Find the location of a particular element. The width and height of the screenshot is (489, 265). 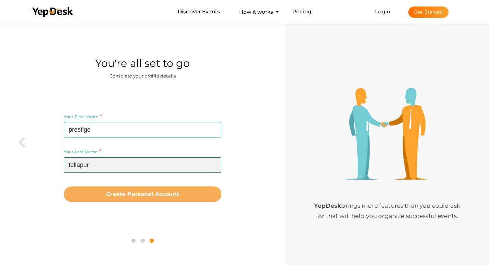

a: Login is located at coordinates (383, 11).